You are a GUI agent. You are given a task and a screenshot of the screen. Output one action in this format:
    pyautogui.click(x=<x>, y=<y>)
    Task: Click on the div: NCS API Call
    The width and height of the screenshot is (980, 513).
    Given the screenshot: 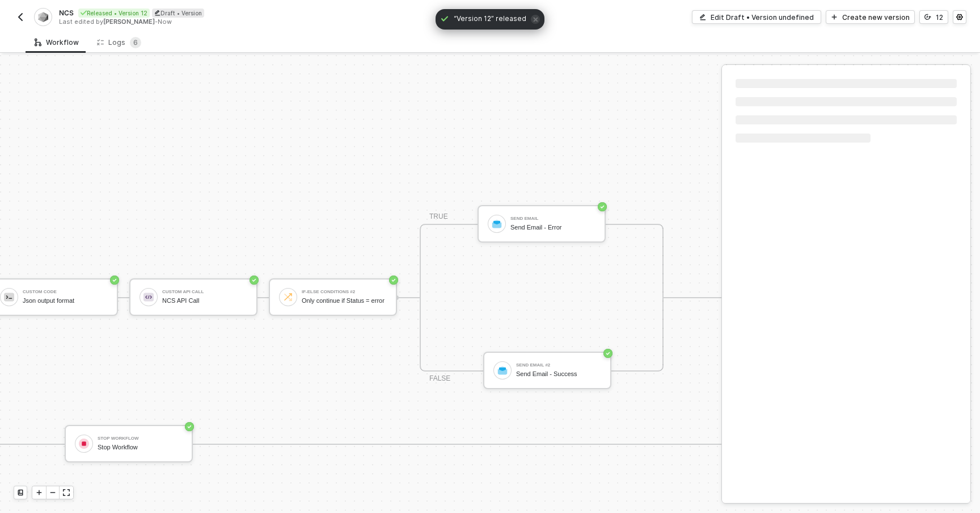 What is the action you would take?
    pyautogui.click(x=204, y=301)
    